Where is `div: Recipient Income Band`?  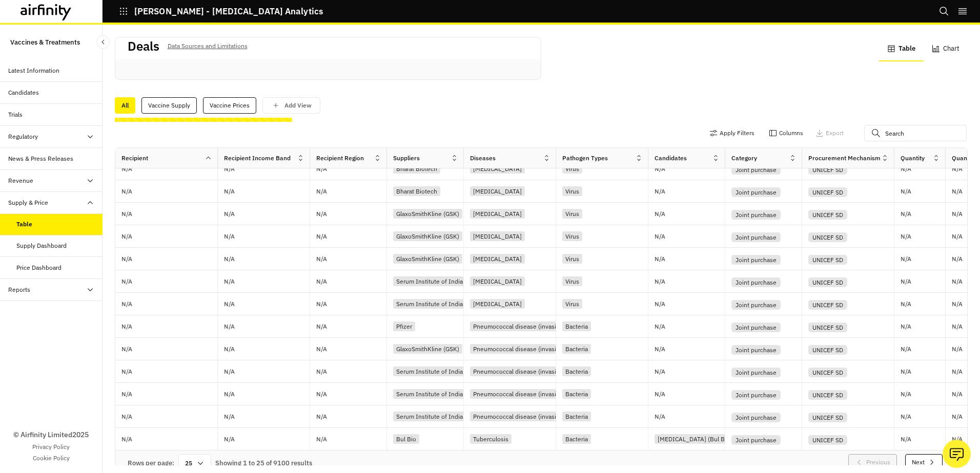
div: Recipient Income Band is located at coordinates (258, 158).